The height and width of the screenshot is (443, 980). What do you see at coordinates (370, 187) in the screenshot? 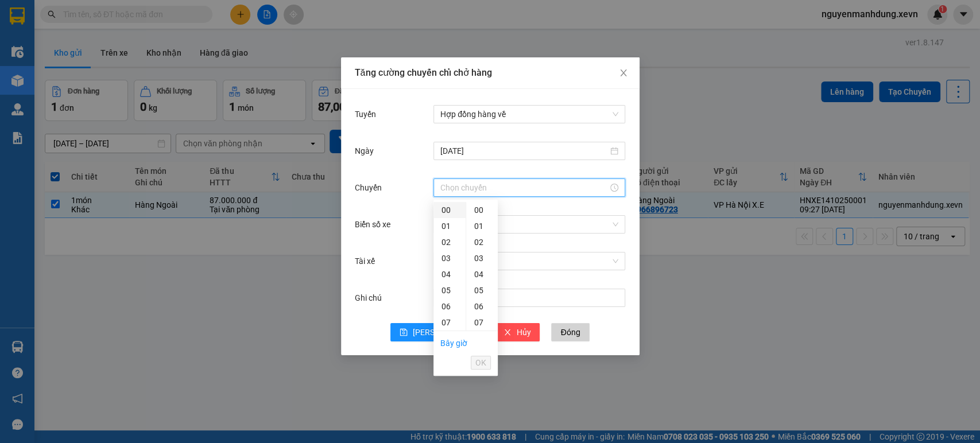
I see `label: Chuyến` at bounding box center [370, 187].